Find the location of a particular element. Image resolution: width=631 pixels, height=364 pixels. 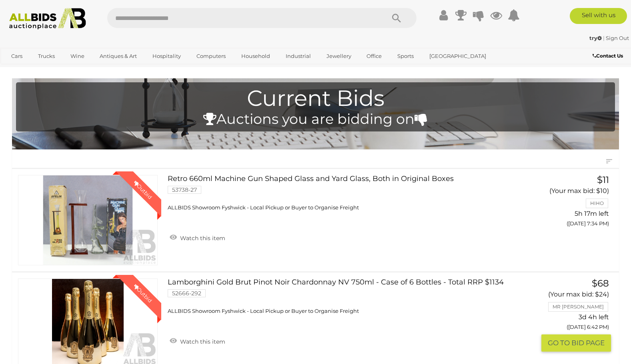

a: Computers is located at coordinates (211, 56).